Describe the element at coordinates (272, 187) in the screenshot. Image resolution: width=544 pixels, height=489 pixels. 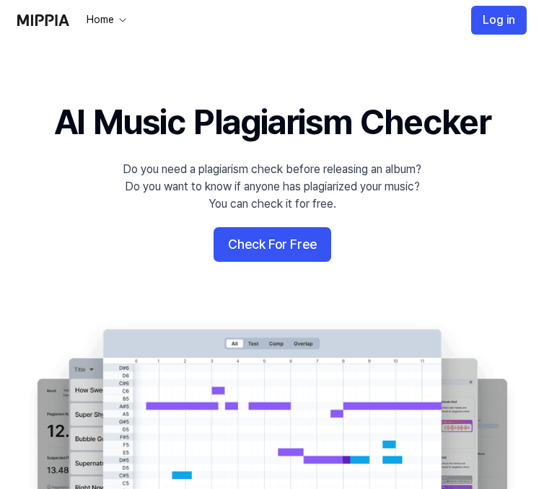
I see `div: Do you need a plagiarism check before releasing an album? Do you want to know if anyone has plagi...` at that location.